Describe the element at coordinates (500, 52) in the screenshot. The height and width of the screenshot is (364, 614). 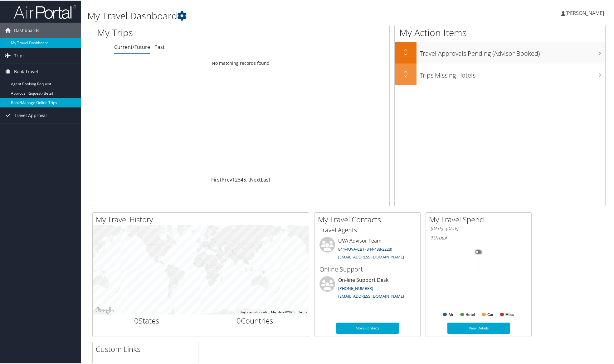
I see `a: 0Travel Approvals Pending (Advisor Booked)` at that location.